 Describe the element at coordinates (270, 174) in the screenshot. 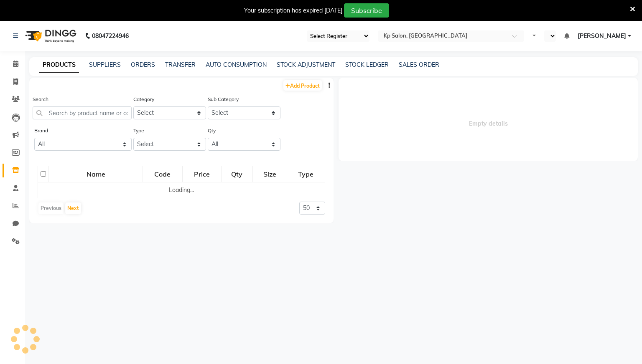

I see `div: Size` at that location.